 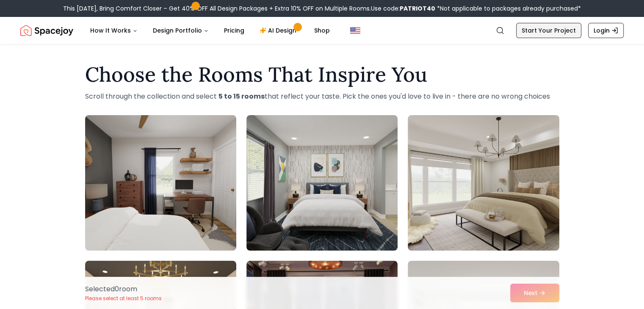 What do you see at coordinates (403, 9) in the screenshot?
I see `span: Use code:` at bounding box center [403, 9].